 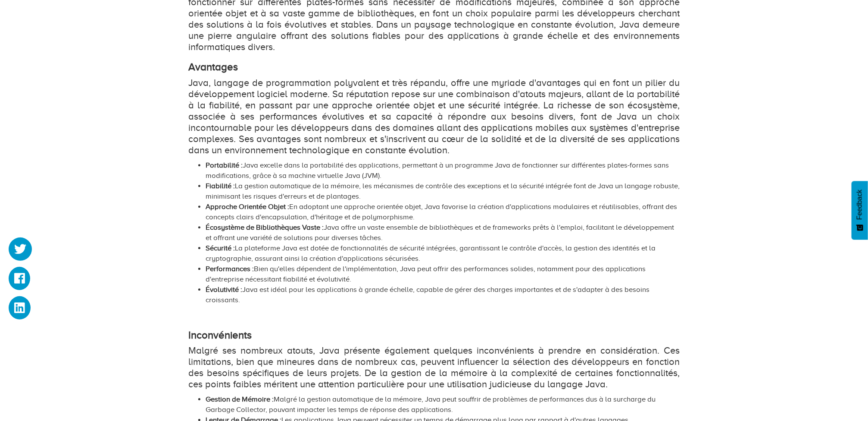 I want to click on strong: Sécurité :, so click(x=220, y=248).